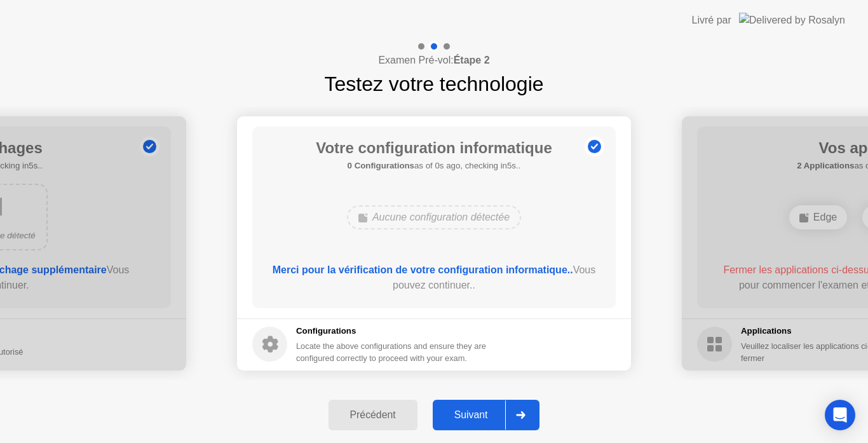 Image resolution: width=868 pixels, height=443 pixels. What do you see at coordinates (373, 415) in the screenshot?
I see `button: Précédent` at bounding box center [373, 415].